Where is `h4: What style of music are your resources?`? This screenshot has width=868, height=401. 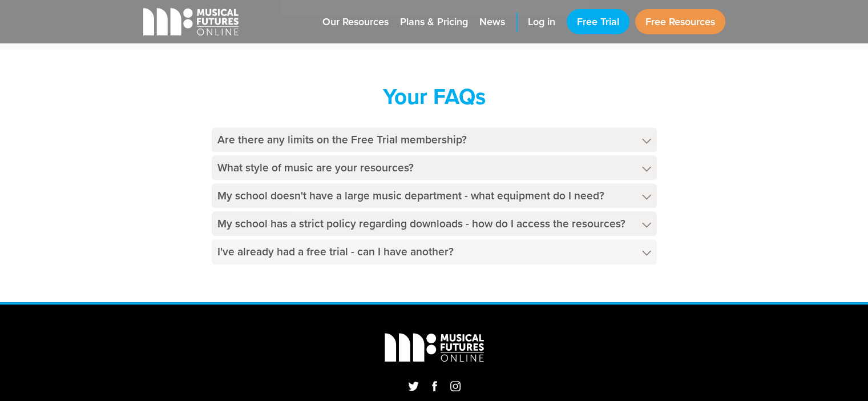
h4: What style of music are your resources? is located at coordinates (435, 168).